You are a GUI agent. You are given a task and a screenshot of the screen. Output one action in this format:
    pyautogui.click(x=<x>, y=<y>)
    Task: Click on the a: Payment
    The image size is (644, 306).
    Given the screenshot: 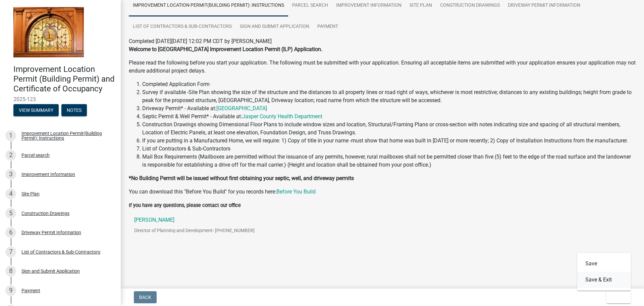 What is the action you would take?
    pyautogui.click(x=328, y=27)
    